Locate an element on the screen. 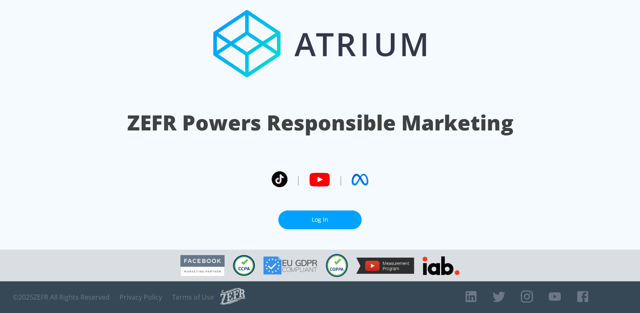 Image resolution: width=640 pixels, height=313 pixels. a: Log In is located at coordinates (320, 220).